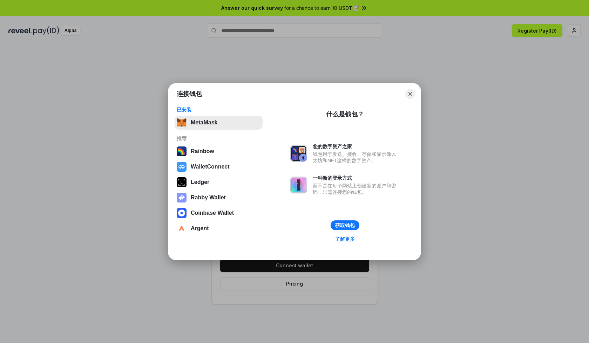 This screenshot has width=589, height=343. I want to click on button: WalletConnect, so click(218, 167).